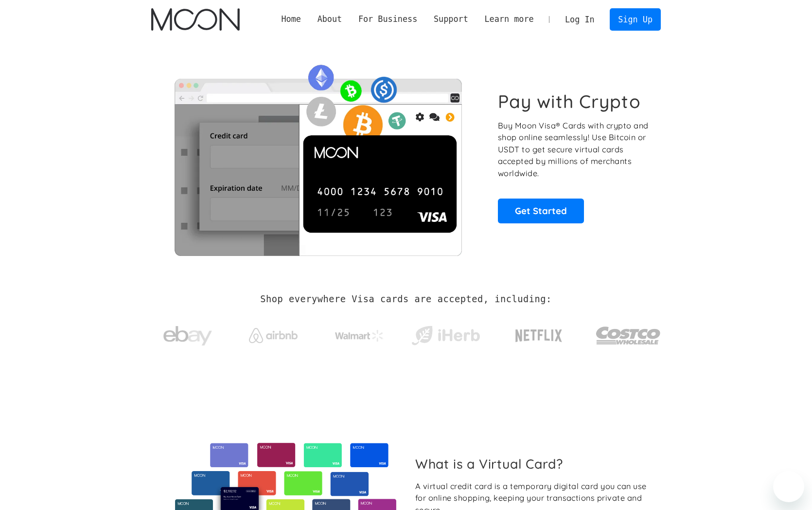  What do you see at coordinates (291, 19) in the screenshot?
I see `a: Home` at bounding box center [291, 19].